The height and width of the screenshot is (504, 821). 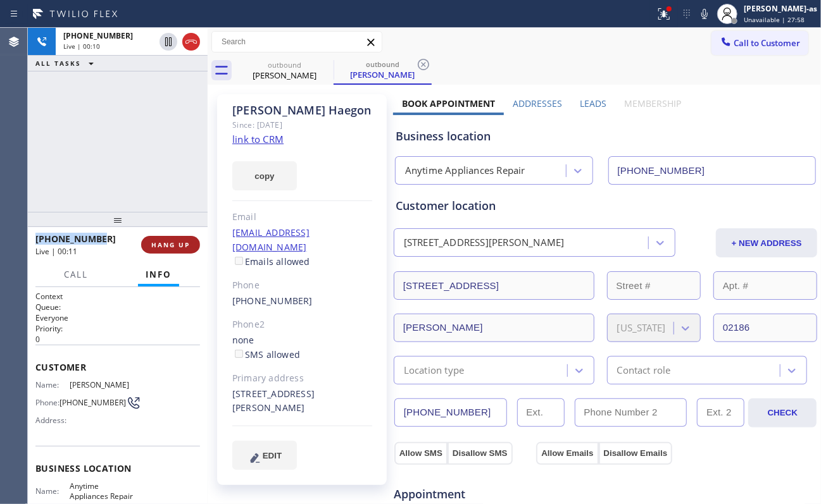 I want to click on span: Phone:, so click(x=48, y=402).